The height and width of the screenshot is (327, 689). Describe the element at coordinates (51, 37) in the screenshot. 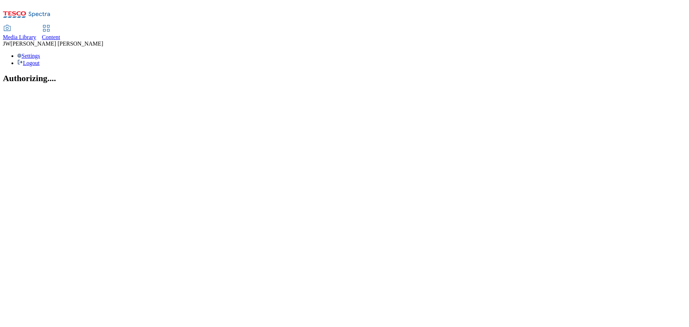

I see `span: Content` at that location.